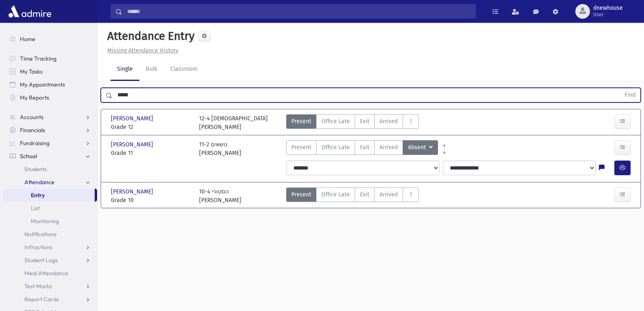  Describe the element at coordinates (50, 143) in the screenshot. I see `a: Fundraising` at that location.